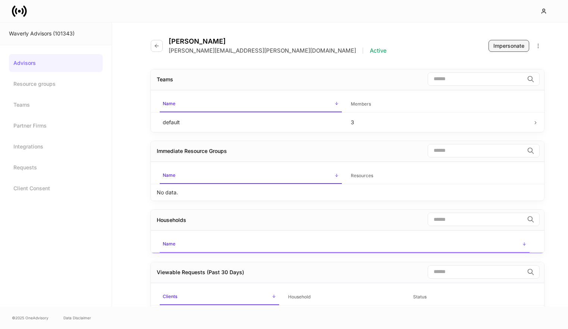  Describe the element at coordinates (56, 105) in the screenshot. I see `a: Teams` at that location.